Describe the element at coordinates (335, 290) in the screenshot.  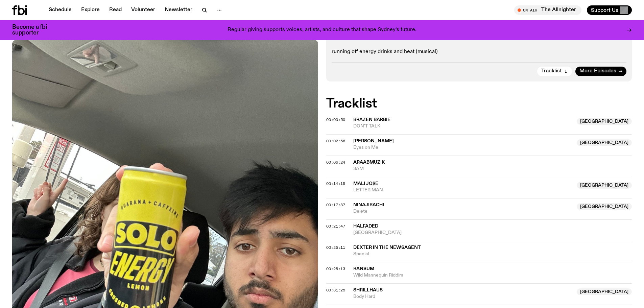
I see `button: 00:31:25` at that location.